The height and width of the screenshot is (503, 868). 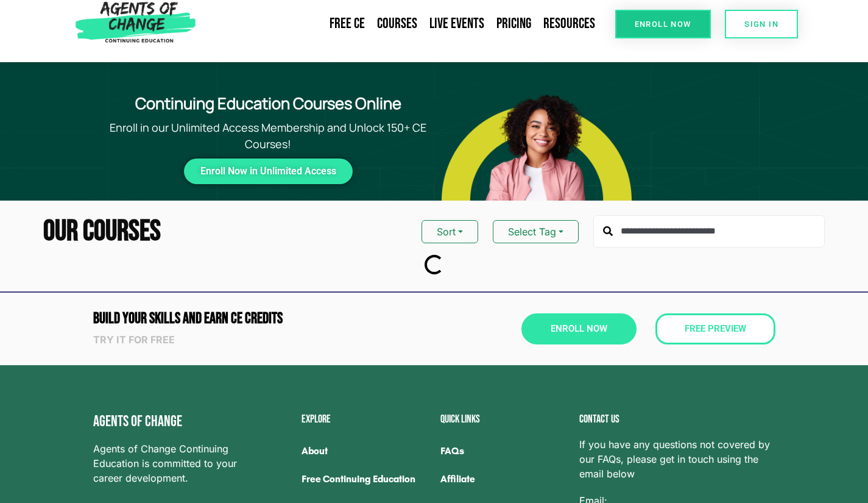 I want to click on a: Affiliate, so click(x=504, y=479).